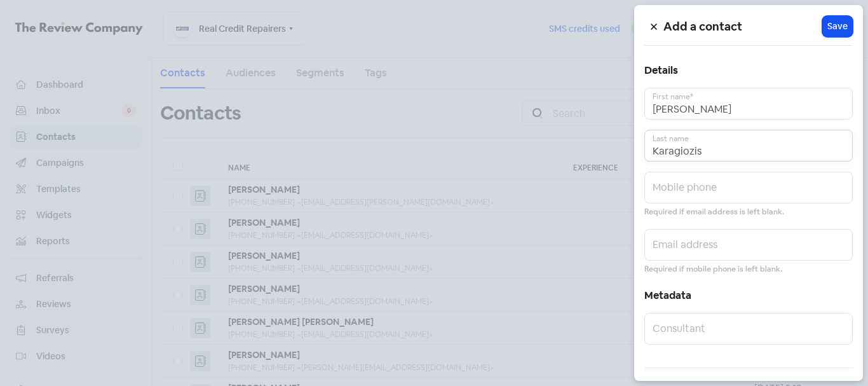  Describe the element at coordinates (838, 26) in the screenshot. I see `button: Save` at that location.